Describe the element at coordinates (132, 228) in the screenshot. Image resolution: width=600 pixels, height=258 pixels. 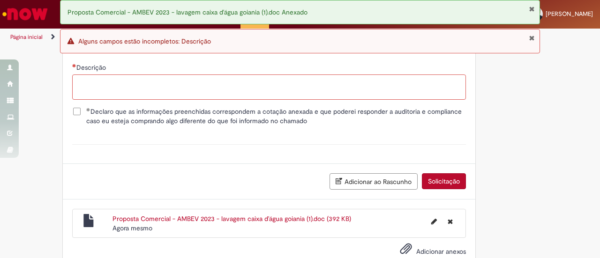
I see `time: 29/08/2025 12:18:22` at that location.